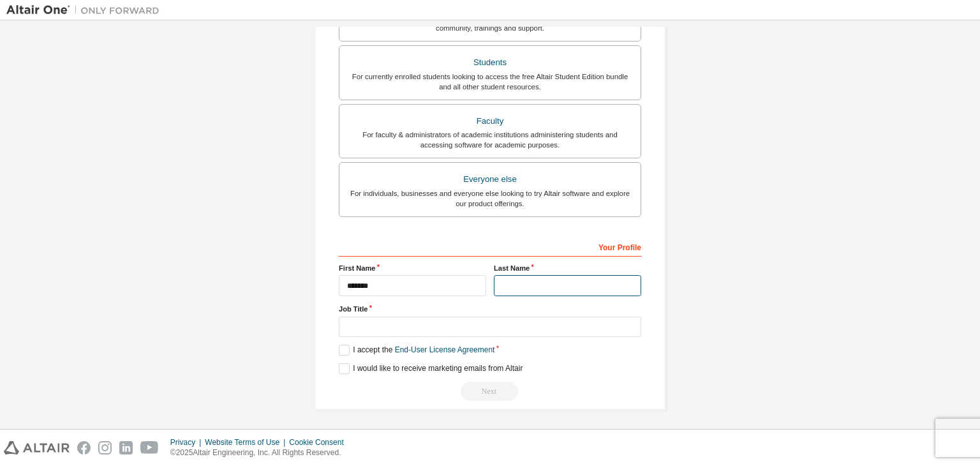 The height and width of the screenshot is (466, 980). Describe the element at coordinates (188, 442) in the screenshot. I see `div: Privacy` at that location.